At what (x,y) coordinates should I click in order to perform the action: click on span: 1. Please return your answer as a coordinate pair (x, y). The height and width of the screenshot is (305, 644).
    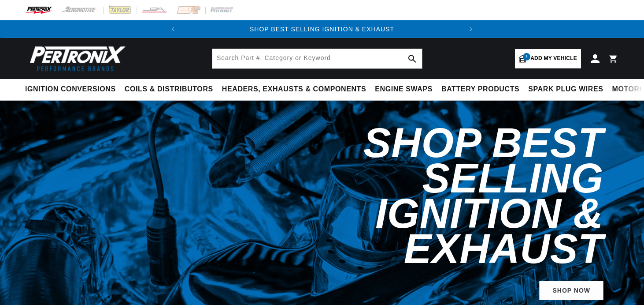
    Looking at the image, I should click on (526, 56).